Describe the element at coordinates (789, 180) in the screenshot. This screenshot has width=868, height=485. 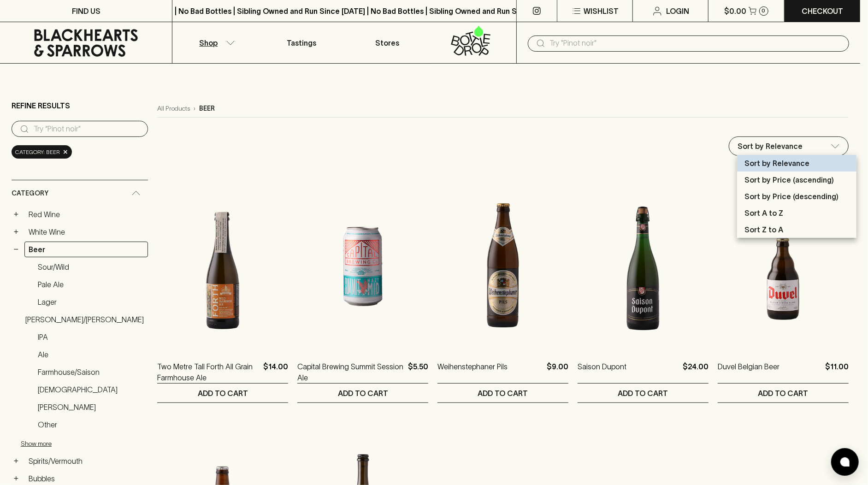
I see `p: Sort by Price (ascending)` at that location.